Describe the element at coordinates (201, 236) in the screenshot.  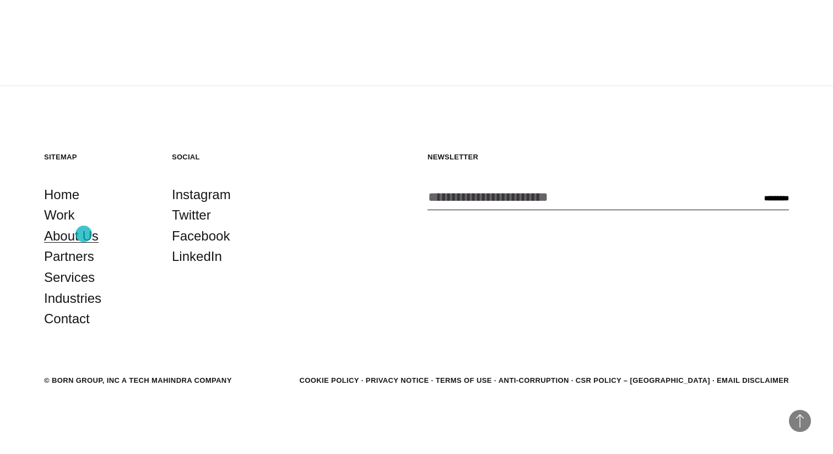
I see `a: Facebook` at that location.